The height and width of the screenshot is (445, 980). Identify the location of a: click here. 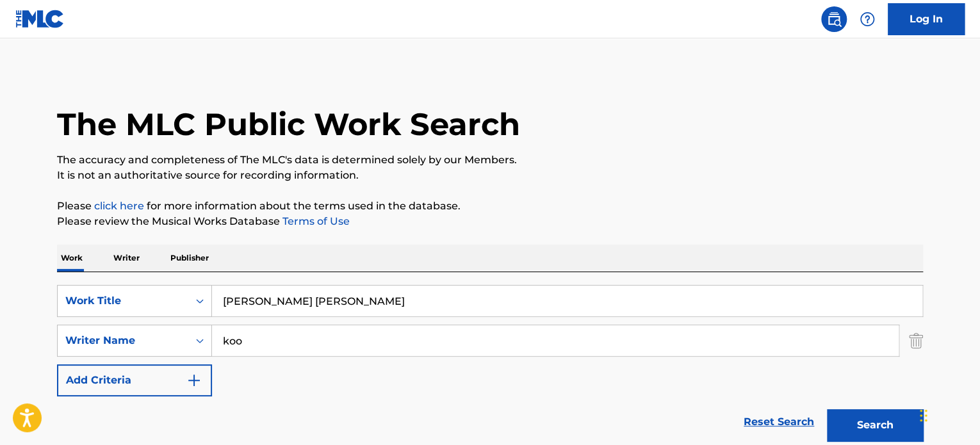
(119, 205).